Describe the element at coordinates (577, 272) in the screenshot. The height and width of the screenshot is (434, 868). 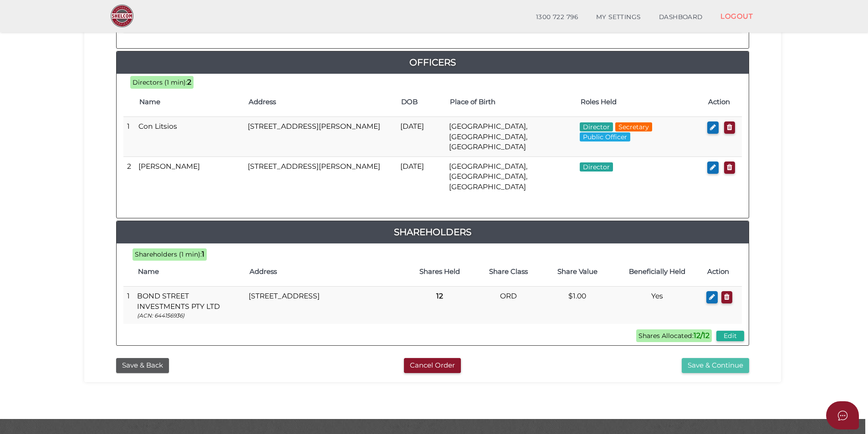
I see `h4: Share Value` at that location.